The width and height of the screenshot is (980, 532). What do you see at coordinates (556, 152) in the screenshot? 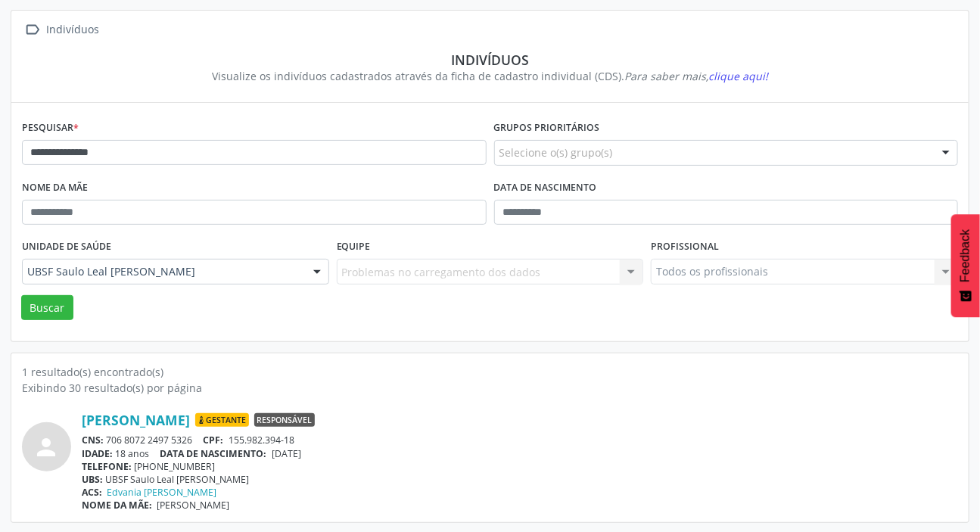
I see `span: Selecione o(s) grupo(s)` at bounding box center [556, 152].